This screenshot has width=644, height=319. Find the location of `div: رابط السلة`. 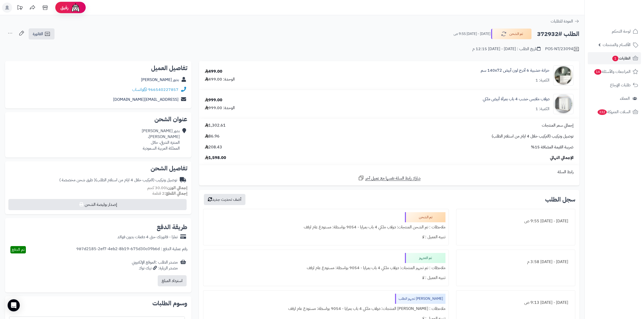

div: رابط السلة is located at coordinates (389, 172).